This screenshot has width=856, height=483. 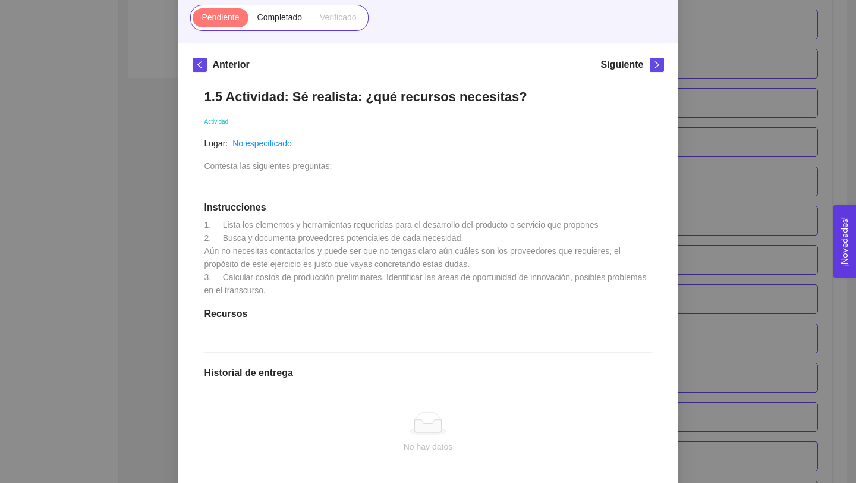 I want to click on h1: Recursos, so click(x=428, y=314).